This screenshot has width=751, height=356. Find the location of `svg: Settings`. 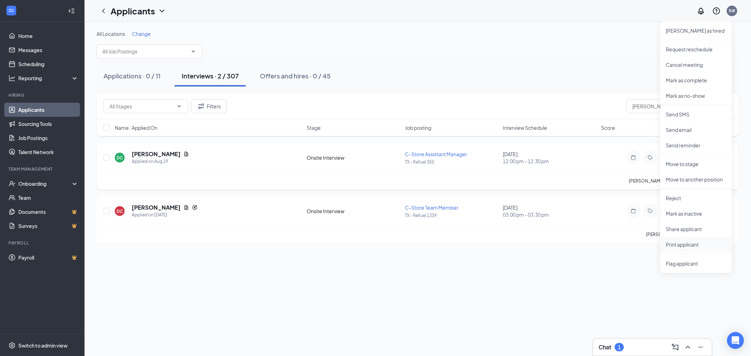

svg: Settings is located at coordinates (12, 346).